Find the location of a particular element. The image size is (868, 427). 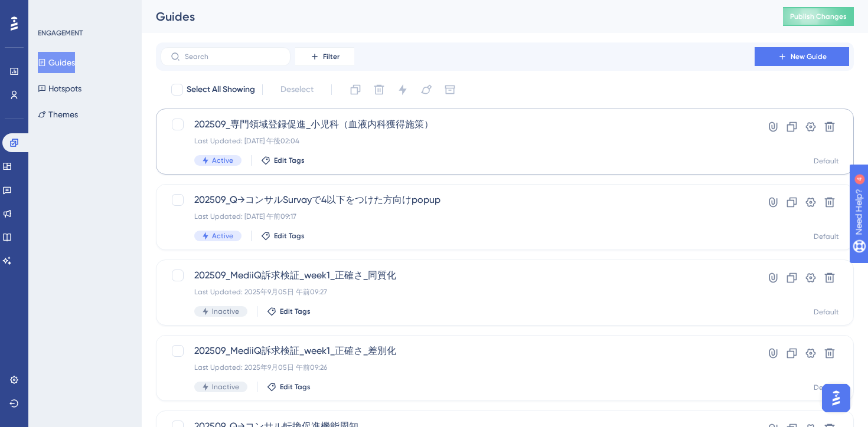

div: Guides is located at coordinates (454, 17).